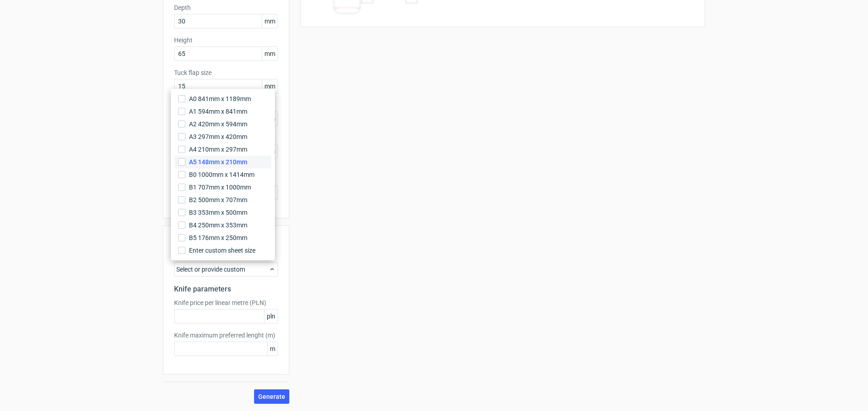  Describe the element at coordinates (226, 40) in the screenshot. I see `label: Height` at that location.